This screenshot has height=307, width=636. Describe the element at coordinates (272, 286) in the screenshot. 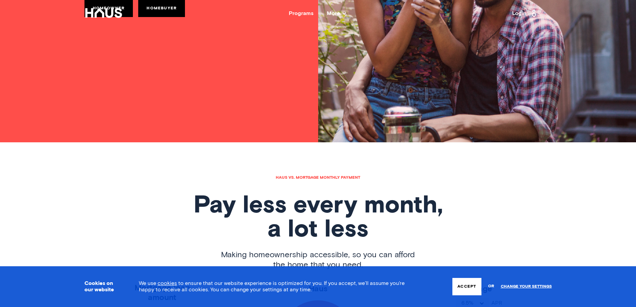

I see `span: We use to ensure that our website experience is optimized for you. If you accept, we’ll assume yo...` at that location.